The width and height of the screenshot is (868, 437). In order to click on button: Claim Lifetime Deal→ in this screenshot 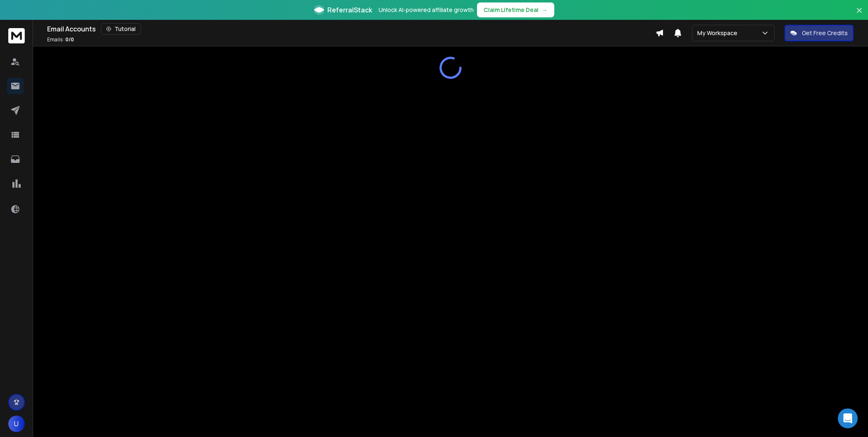, I will do `click(516, 10)`.